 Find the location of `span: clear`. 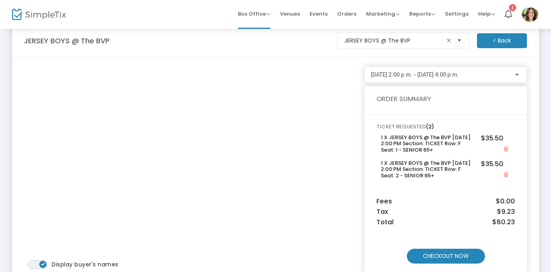

span: clear is located at coordinates (449, 40).